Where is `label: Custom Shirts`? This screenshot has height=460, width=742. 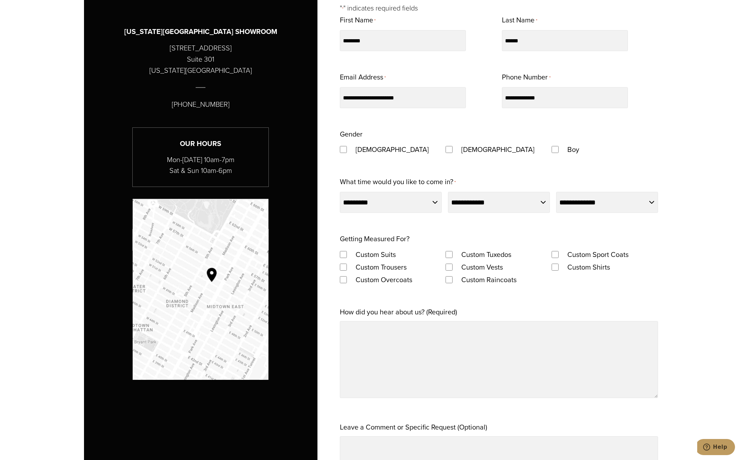
label: Custom Shirts is located at coordinates (589, 267).